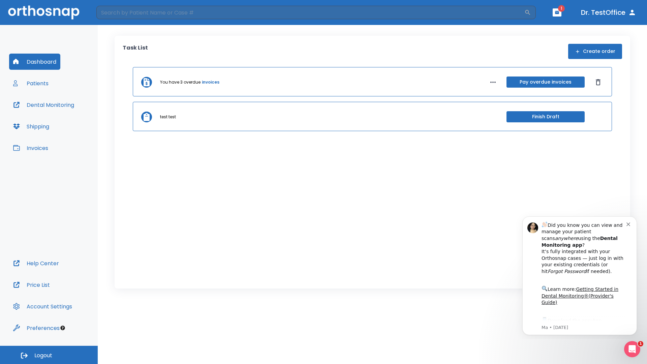  I want to click on p: Message from Ma, sent 5w ago, so click(72, 117).